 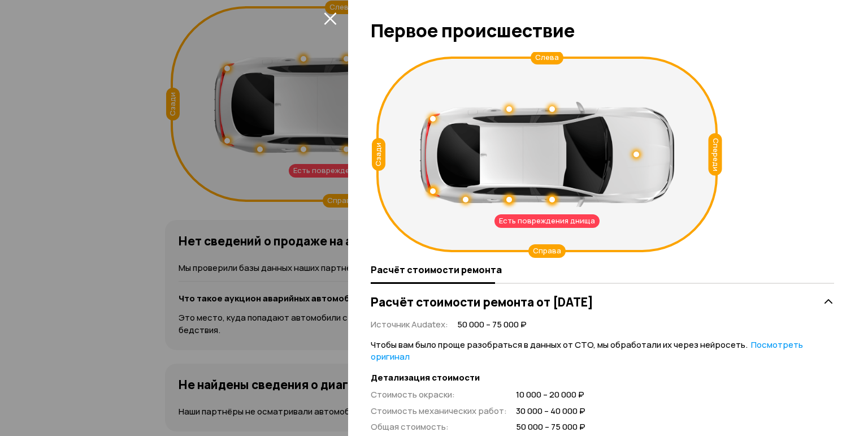 I want to click on a: Посмотреть оригинал, so click(x=586, y=351).